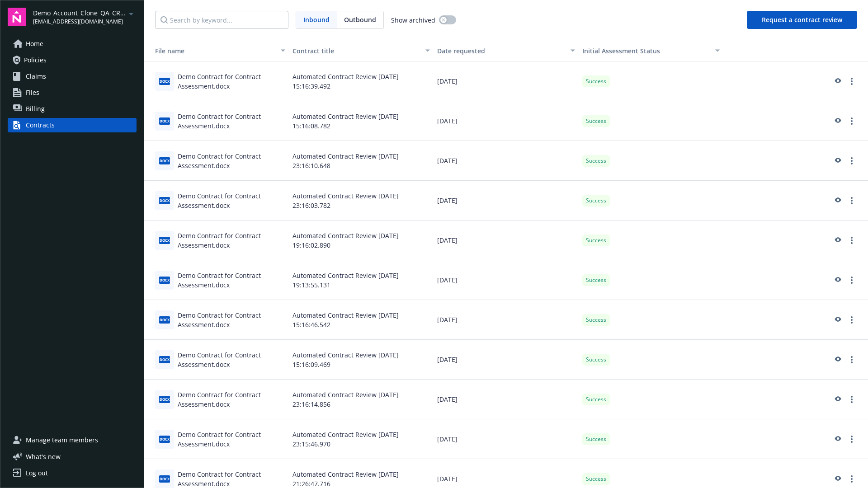  What do you see at coordinates (360, 20) in the screenshot?
I see `span: Outbound` at bounding box center [360, 20].